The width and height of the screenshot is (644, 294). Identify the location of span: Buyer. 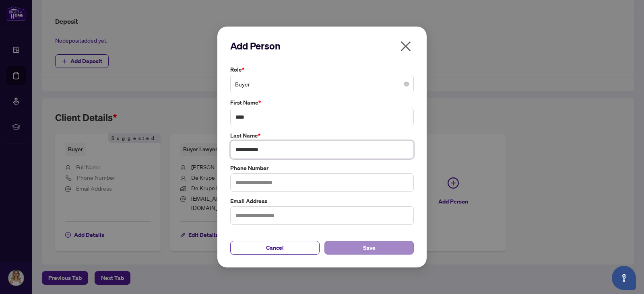
(322, 84).